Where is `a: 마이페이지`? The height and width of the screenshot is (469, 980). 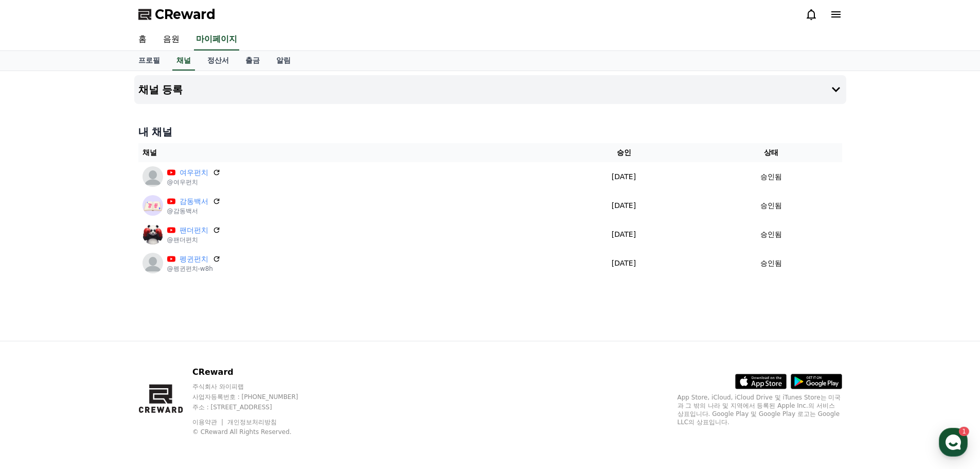
a: 마이페이지 is located at coordinates (216, 39).